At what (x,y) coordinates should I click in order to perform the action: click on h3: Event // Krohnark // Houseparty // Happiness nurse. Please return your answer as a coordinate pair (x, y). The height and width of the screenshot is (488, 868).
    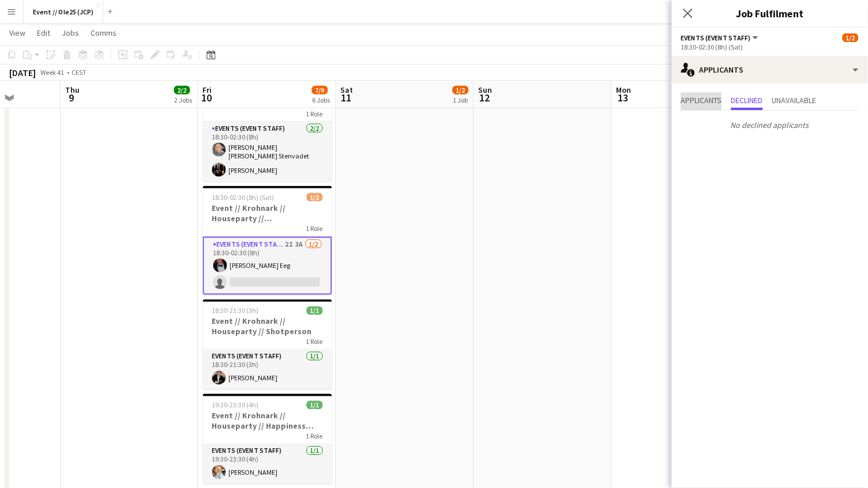
    Looking at the image, I should click on (268, 421).